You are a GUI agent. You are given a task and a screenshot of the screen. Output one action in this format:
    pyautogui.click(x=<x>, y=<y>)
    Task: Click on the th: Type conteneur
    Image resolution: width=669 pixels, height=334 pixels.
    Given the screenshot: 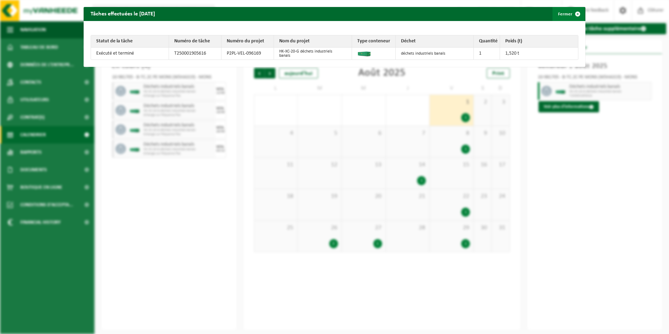 What is the action you would take?
    pyautogui.click(x=374, y=41)
    